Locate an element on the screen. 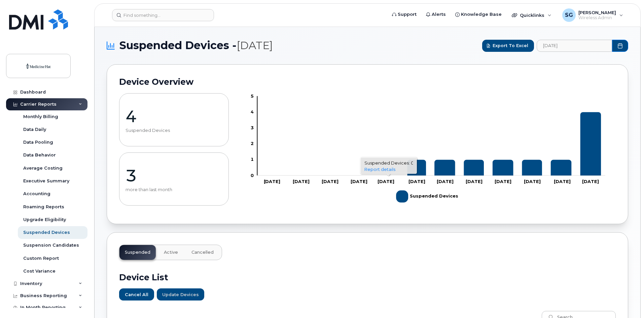  button: Update Devices is located at coordinates (180, 294).